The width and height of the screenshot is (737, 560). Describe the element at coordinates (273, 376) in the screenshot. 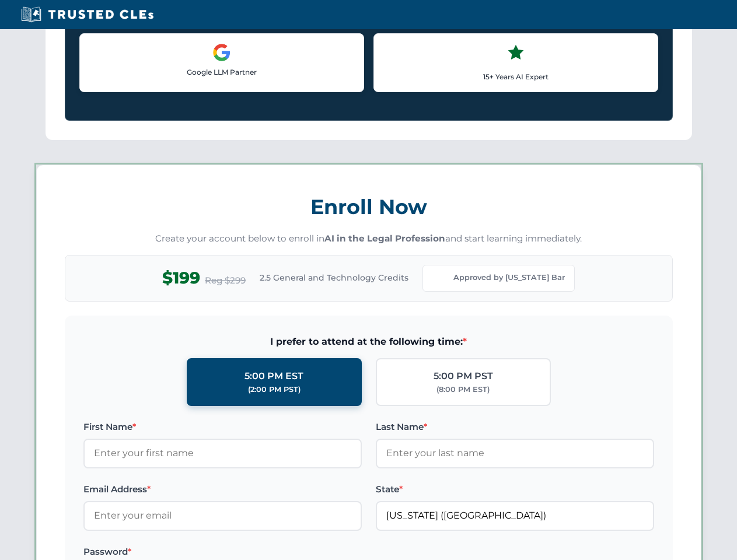

I see `div: 5:00 PM EST` at that location.